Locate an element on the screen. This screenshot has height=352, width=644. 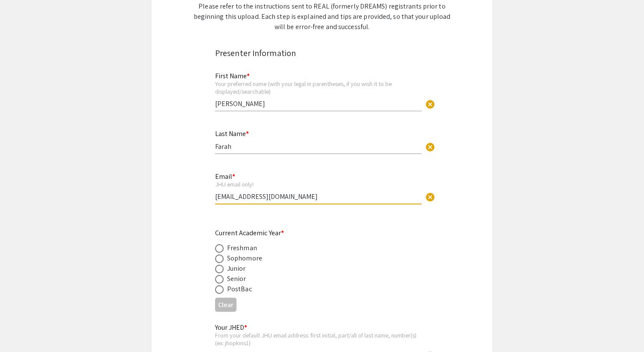
div: Sophomore is located at coordinates (245, 259).